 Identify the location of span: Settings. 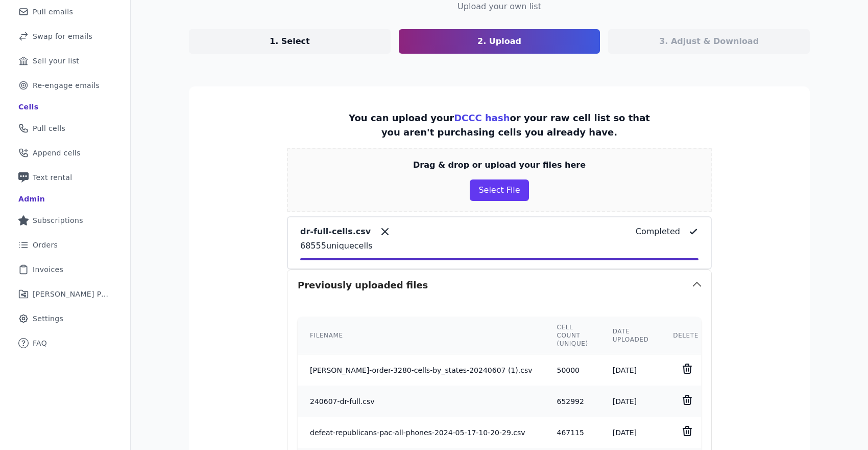
(48, 318).